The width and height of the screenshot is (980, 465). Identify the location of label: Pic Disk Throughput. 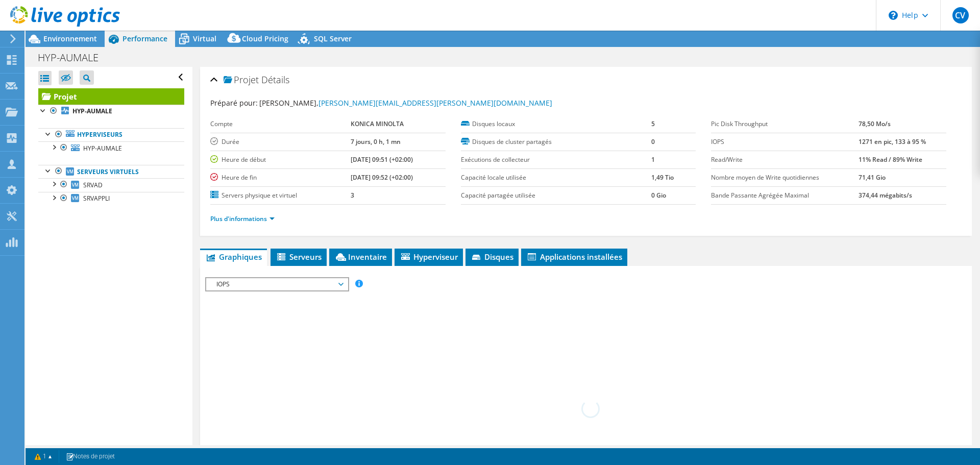
(785, 124).